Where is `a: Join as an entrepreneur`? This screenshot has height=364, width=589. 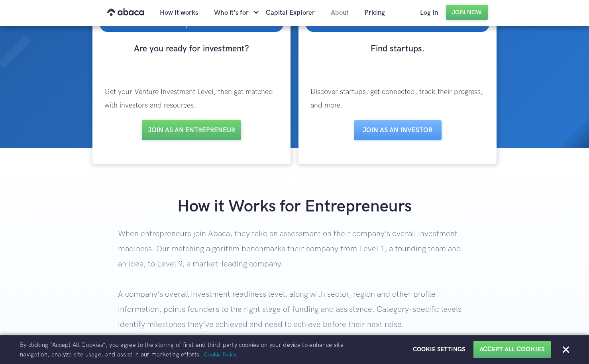 a: Join as an entrepreneur is located at coordinates (191, 130).